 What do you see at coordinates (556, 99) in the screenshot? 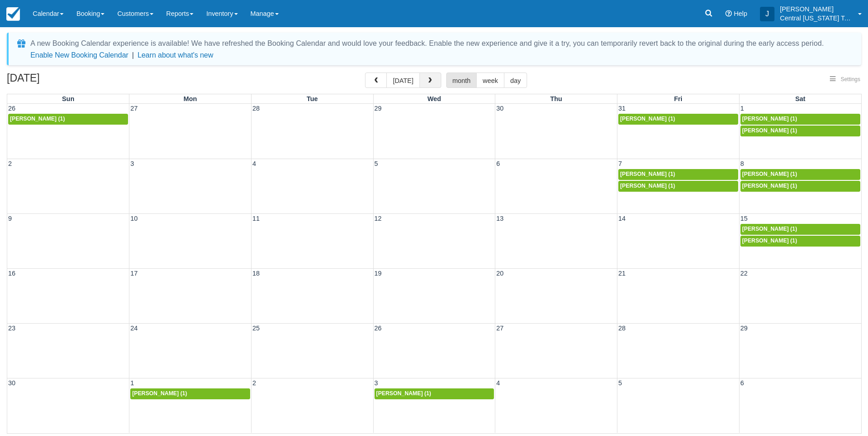
I see `span: Thu` at bounding box center [556, 99].